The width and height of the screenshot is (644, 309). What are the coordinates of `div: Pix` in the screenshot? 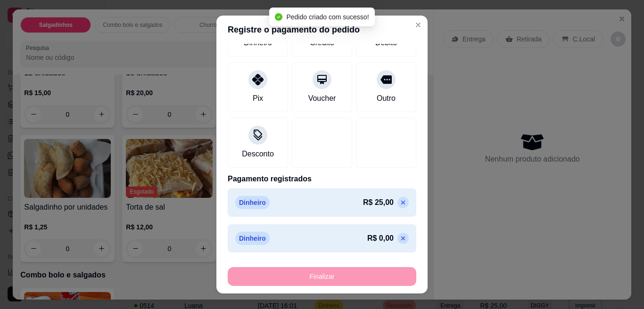 It's located at (258, 99).